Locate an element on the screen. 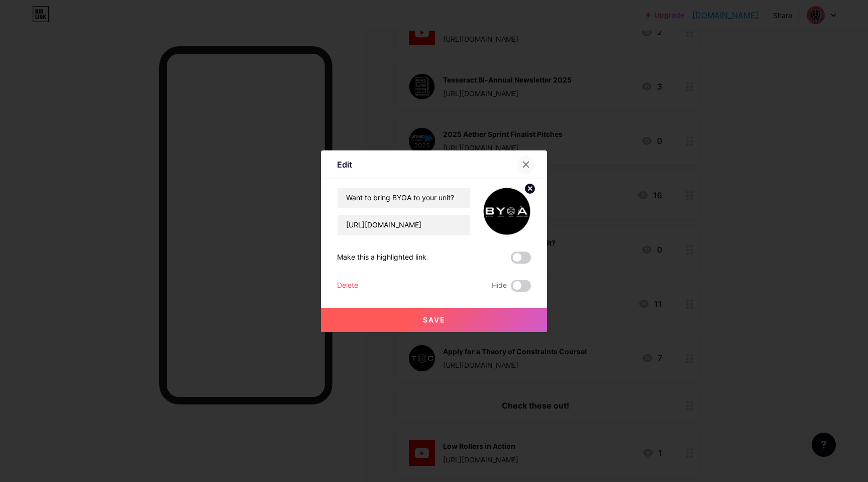 This screenshot has width=868, height=482. div: Make this a highlighted link is located at coordinates (382, 257).